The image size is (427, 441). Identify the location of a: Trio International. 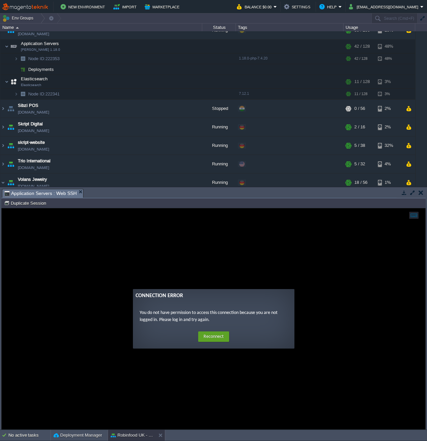
(34, 161).